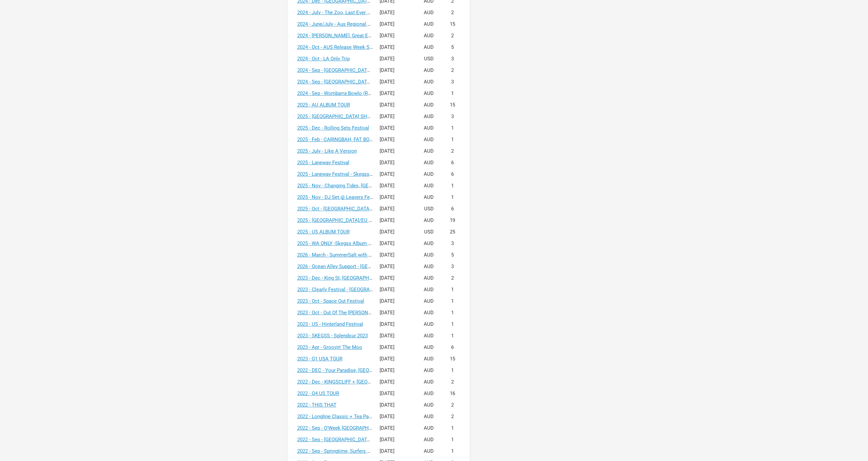  Describe the element at coordinates (323, 232) in the screenshot. I see `a: 2025 - US ALBUM TOUR` at that location.